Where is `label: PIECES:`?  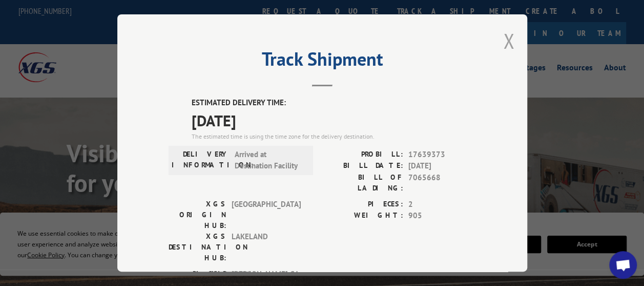
label: PIECES: is located at coordinates (362, 204).